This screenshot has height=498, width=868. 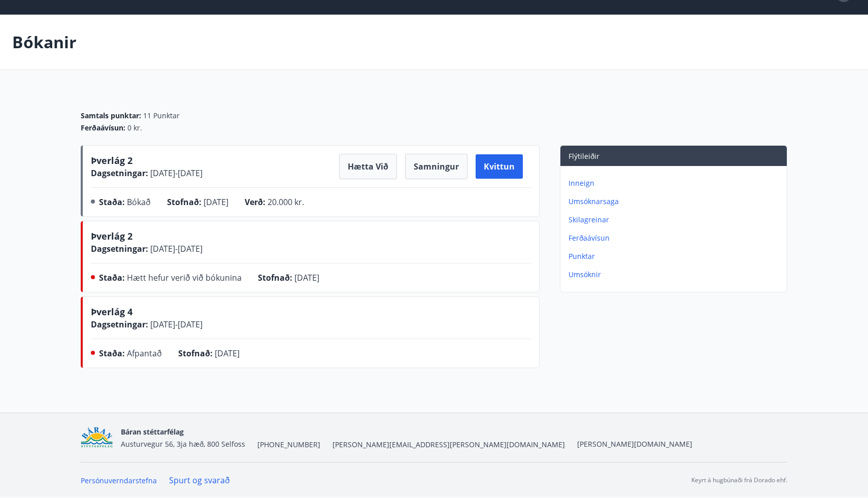 What do you see at coordinates (144, 354) in the screenshot?
I see `span: Afpantað` at bounding box center [144, 354].